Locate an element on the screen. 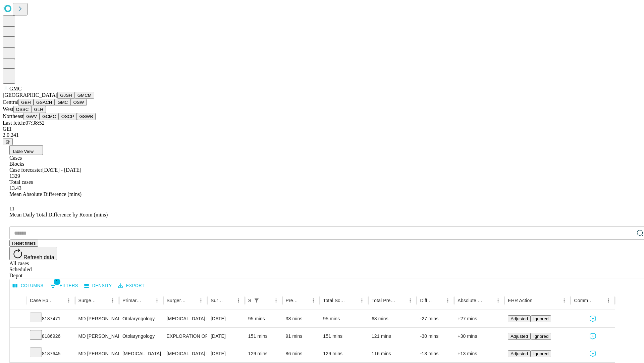  div: Case Epic Id is located at coordinates (42, 301).